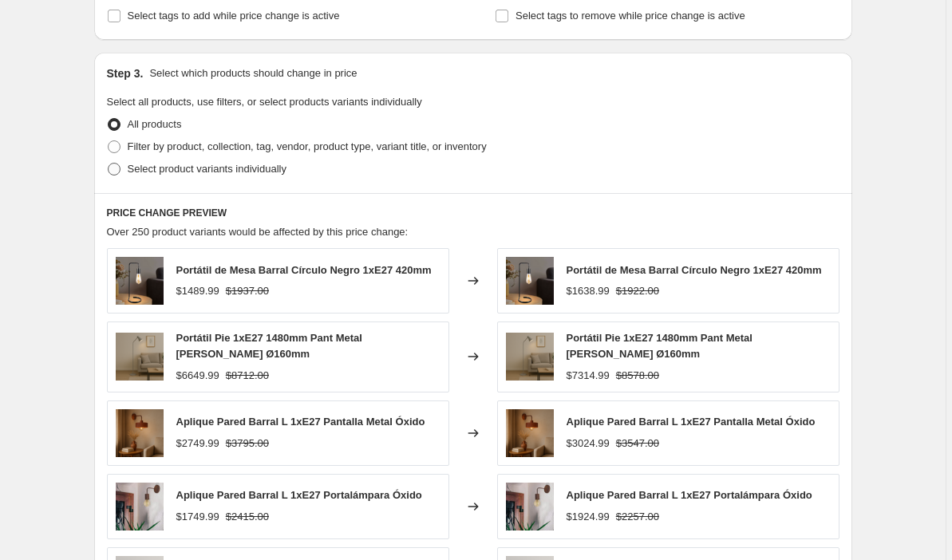  I want to click on strike: $1922.00, so click(637, 291).